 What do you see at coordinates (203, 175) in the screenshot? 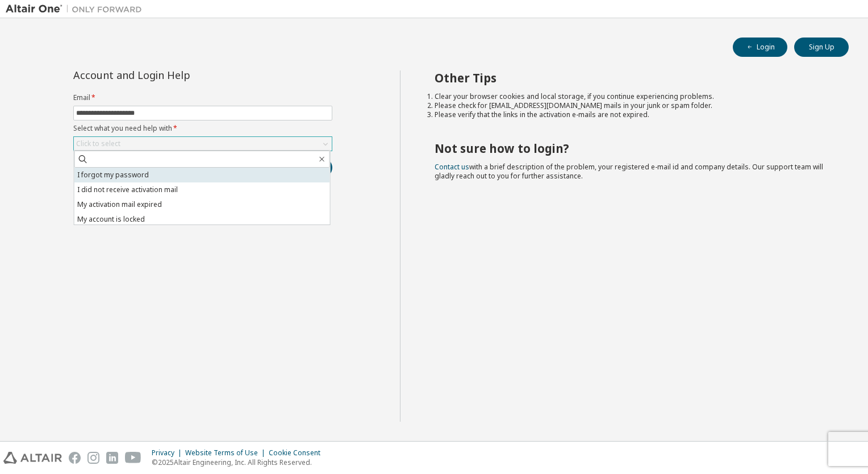
I see `li: I forgot my password` at bounding box center [203, 175].